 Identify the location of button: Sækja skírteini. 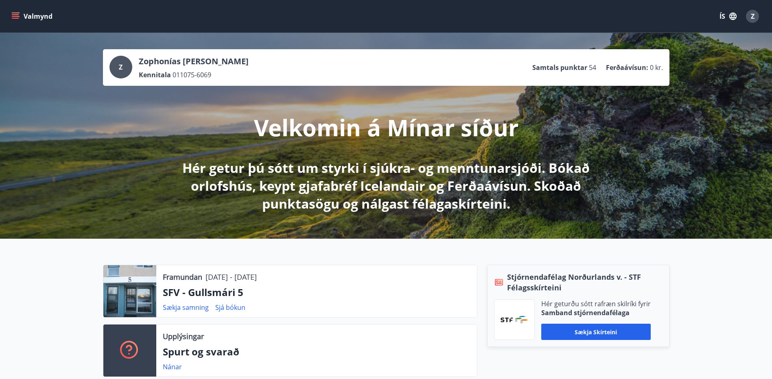
(596, 332).